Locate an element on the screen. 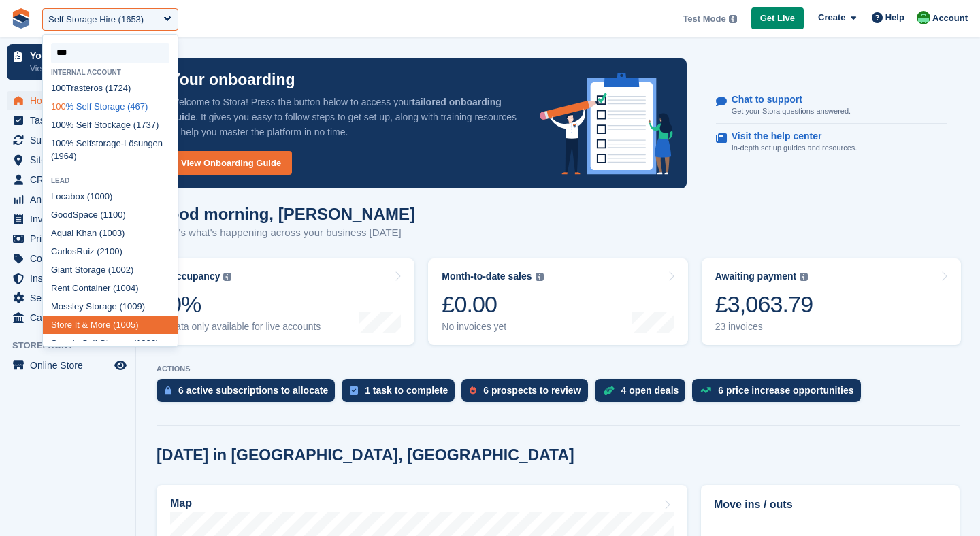 This screenshot has width=980, height=536. span: Storefront is located at coordinates (74, 346).